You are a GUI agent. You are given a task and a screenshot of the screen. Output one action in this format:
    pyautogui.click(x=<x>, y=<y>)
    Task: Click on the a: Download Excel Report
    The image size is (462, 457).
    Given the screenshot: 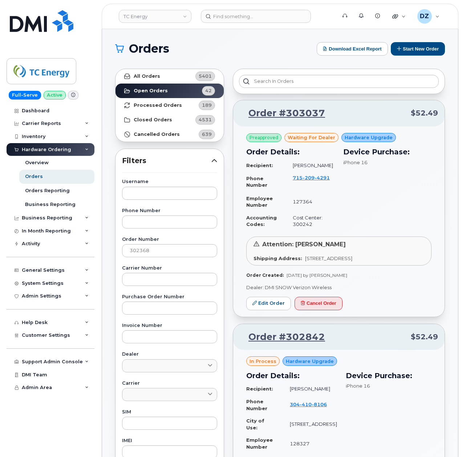 What is the action you would take?
    pyautogui.click(x=352, y=49)
    